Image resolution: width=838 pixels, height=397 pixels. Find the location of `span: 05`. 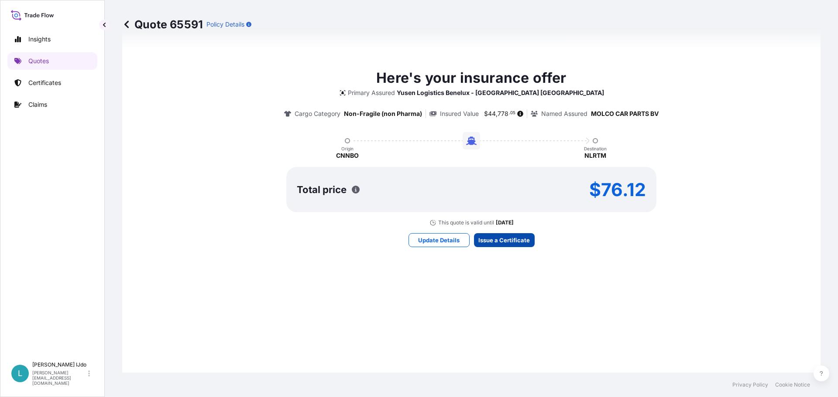

span: 05 is located at coordinates (513, 113).